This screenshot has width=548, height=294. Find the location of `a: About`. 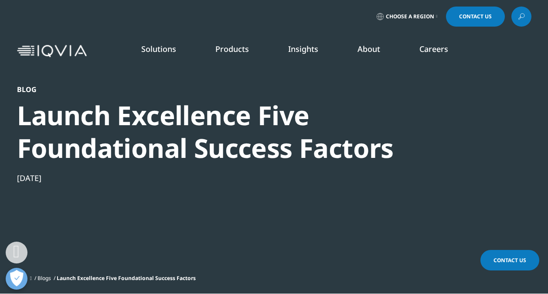

a: About is located at coordinates (369, 49).